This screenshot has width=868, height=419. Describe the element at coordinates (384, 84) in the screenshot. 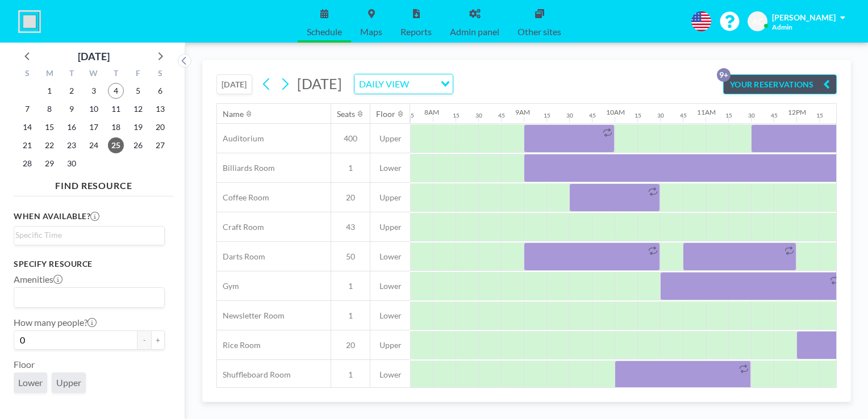

I see `span: DAILY VIEW` at that location.